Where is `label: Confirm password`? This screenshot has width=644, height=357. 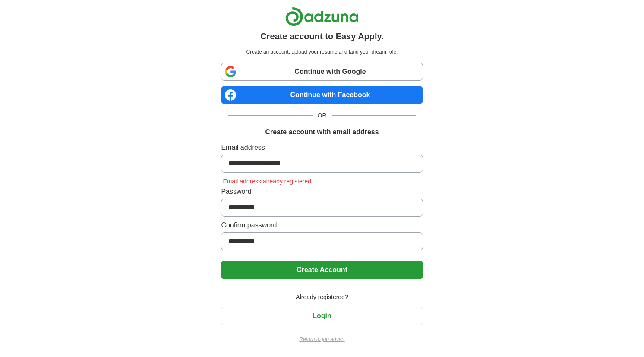 label: Confirm password is located at coordinates (322, 225).